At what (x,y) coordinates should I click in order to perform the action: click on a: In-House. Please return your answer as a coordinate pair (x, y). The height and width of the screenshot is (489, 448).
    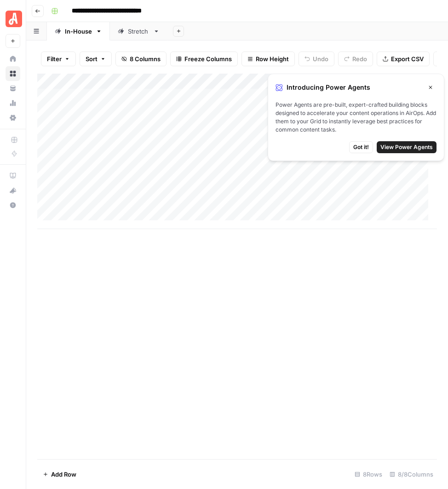
    Looking at the image, I should click on (78, 32).